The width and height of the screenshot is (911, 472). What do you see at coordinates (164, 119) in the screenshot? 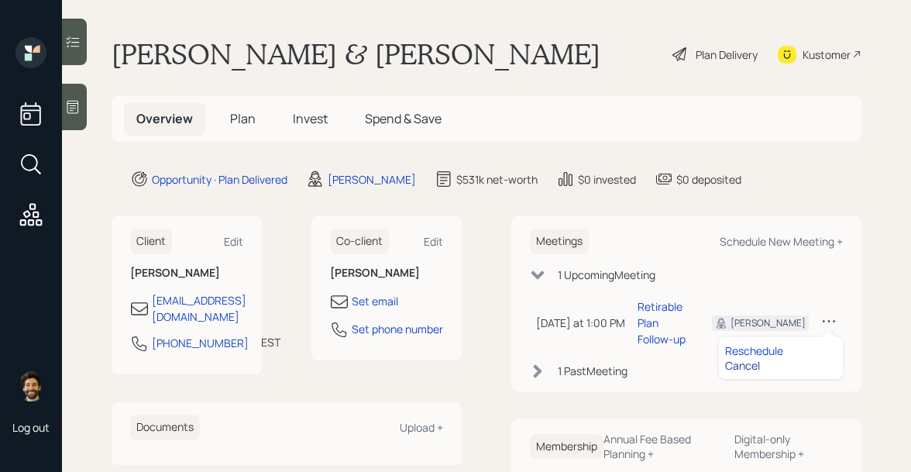
I see `span: Overview` at bounding box center [164, 119].